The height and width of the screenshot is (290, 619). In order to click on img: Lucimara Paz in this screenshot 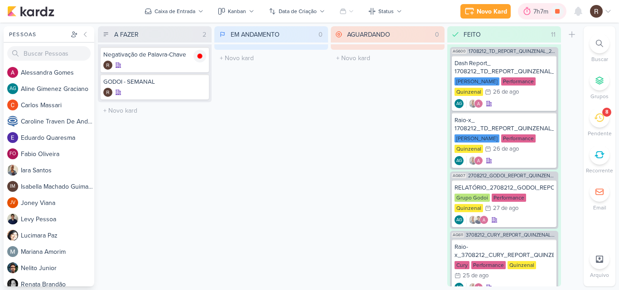, I will do `click(13, 236)`.